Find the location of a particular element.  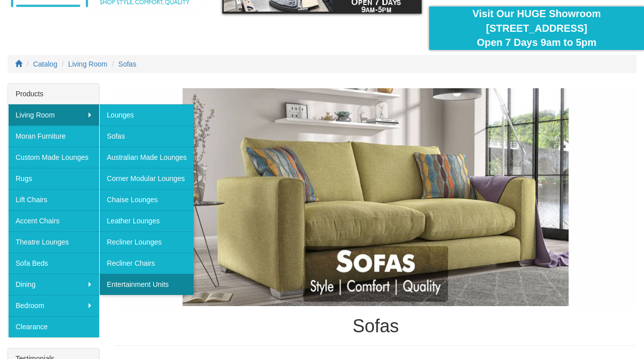

a: Clearance is located at coordinates (54, 327).